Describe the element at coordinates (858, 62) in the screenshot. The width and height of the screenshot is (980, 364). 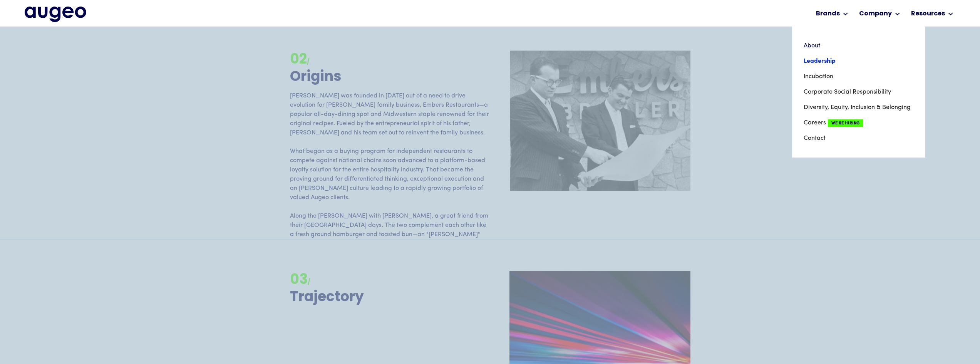
I see `a: Leadership` at that location.